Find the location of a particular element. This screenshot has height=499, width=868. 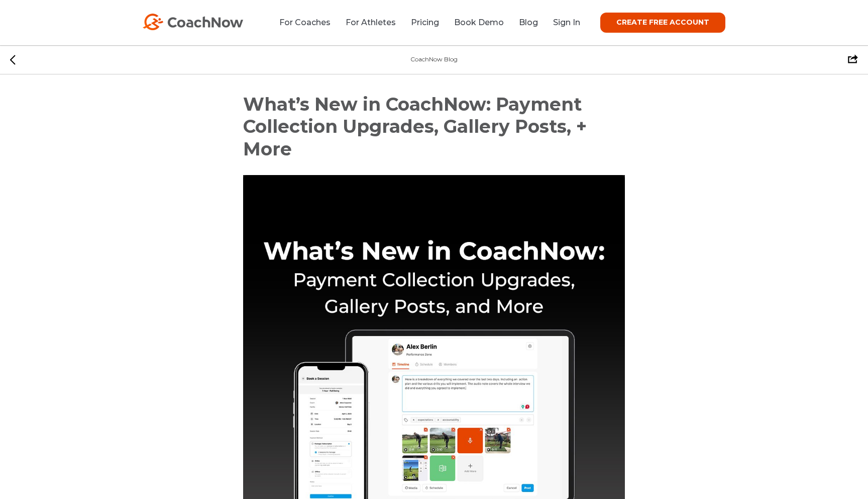

a: Pricing is located at coordinates (425, 22).